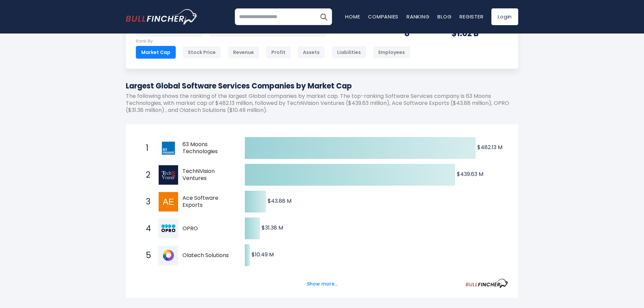 The width and height of the screenshot is (644, 308). I want to click on a: Ranking, so click(418, 17).